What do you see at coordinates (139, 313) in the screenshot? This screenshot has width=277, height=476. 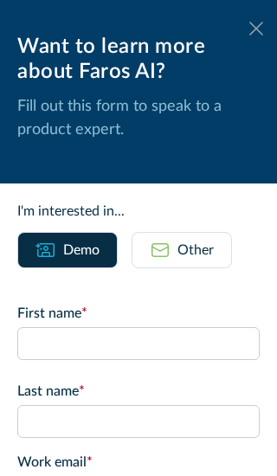 I see `label: First name` at bounding box center [139, 313].